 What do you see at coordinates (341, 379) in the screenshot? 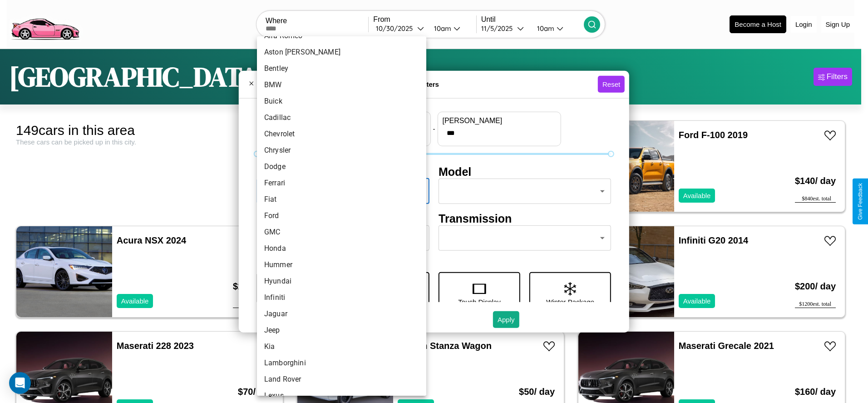
I see `li: Land Rover` at bounding box center [341, 379].